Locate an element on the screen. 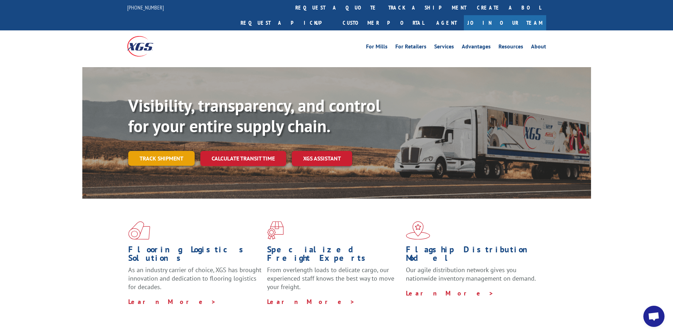 This screenshot has height=334, width=673. span: As an industry carrier of choice, XGS has brought innovation and dedication to flooring logistics... is located at coordinates (195, 278).